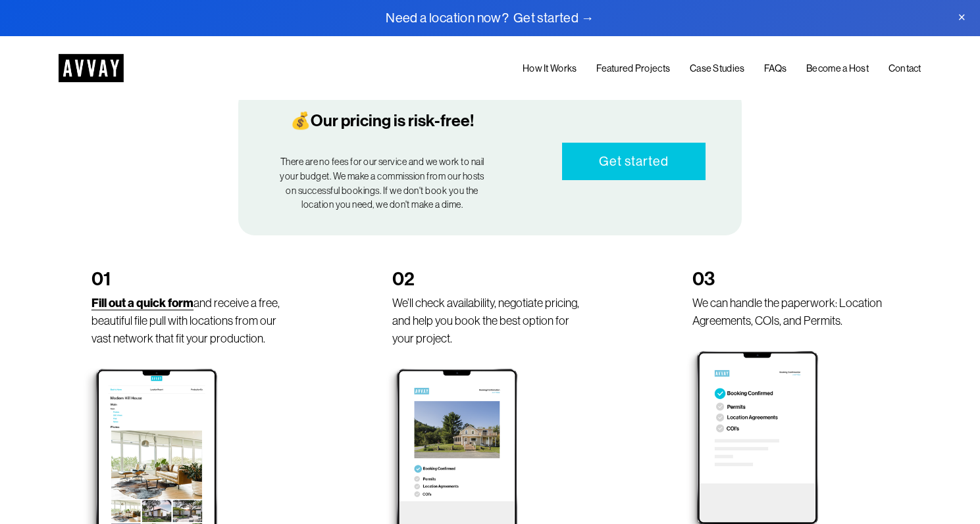 This screenshot has width=980, height=524. I want to click on h2: 01, so click(190, 280).